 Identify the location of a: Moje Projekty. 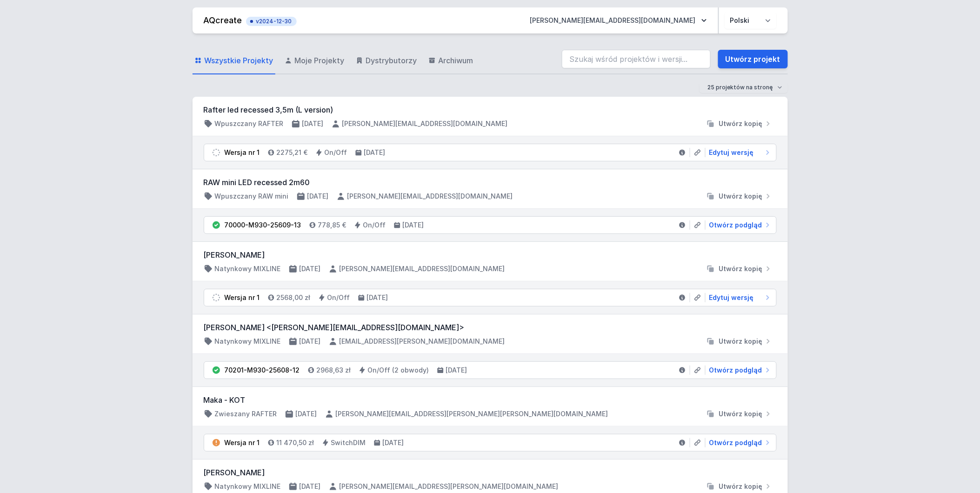
(314, 61).